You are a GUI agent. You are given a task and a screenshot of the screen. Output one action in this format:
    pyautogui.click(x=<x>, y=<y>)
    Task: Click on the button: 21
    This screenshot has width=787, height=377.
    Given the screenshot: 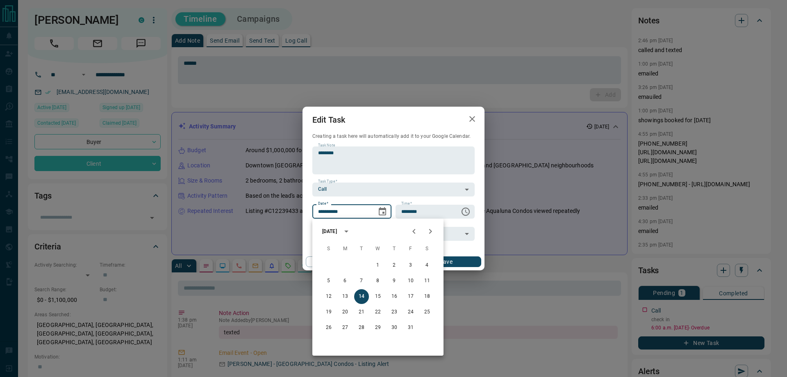 What is the action you would take?
    pyautogui.click(x=361, y=312)
    